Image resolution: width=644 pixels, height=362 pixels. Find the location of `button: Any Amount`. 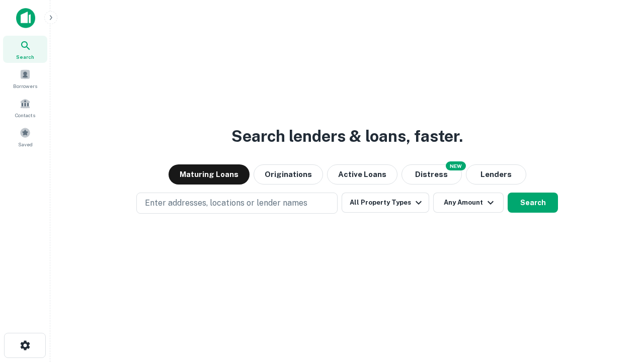

button: Any Amount is located at coordinates (468, 202).